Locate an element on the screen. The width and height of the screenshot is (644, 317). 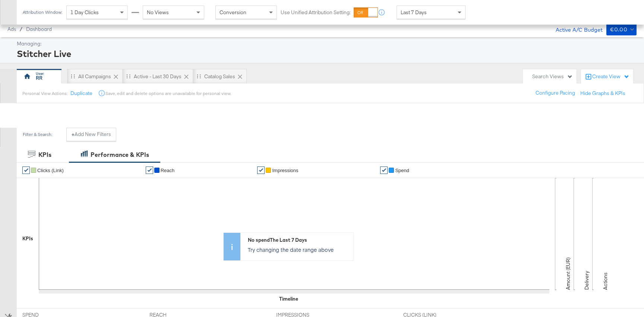
span: Reach is located at coordinates (168, 170).